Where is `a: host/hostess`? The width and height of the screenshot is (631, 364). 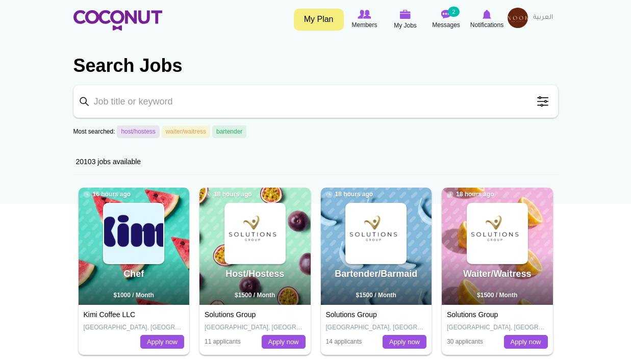 a: host/hostess is located at coordinates (138, 132).